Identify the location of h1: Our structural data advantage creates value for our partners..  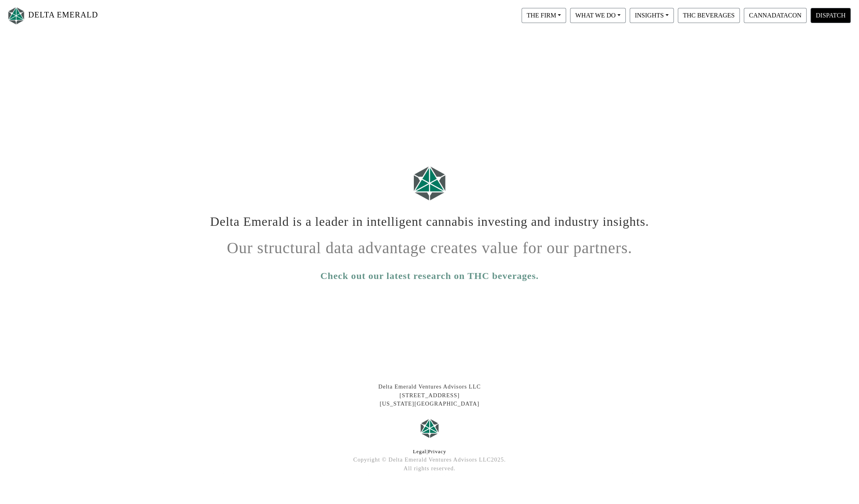
(430, 245).